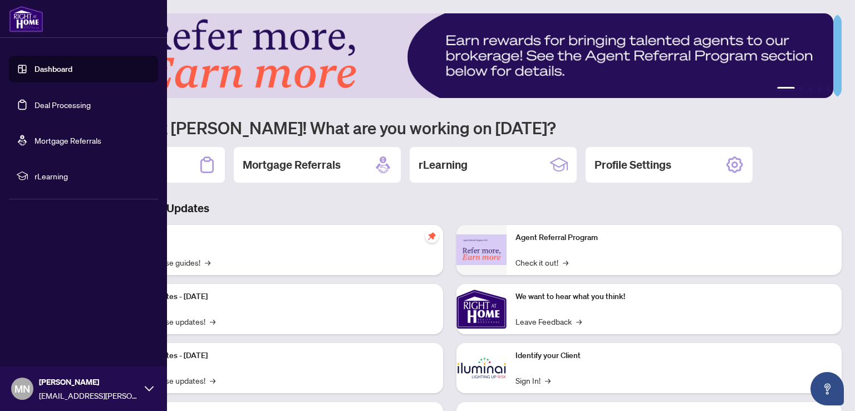 The height and width of the screenshot is (411, 855). What do you see at coordinates (674, 238) in the screenshot?
I see `p: Agent Referral Program` at bounding box center [674, 238].